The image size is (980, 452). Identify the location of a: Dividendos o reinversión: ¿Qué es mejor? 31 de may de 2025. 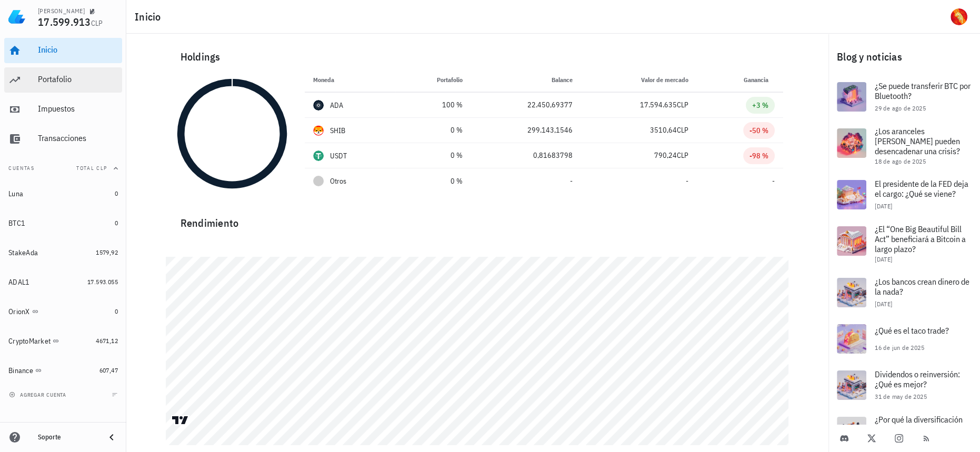
(904, 385).